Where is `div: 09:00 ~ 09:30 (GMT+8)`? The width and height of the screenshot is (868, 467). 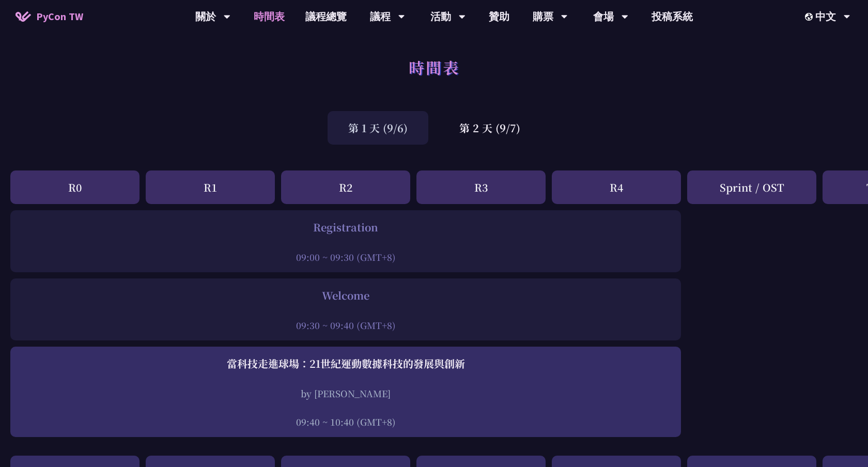
div: 09:00 ~ 09:30 (GMT+8) is located at coordinates (345, 257).